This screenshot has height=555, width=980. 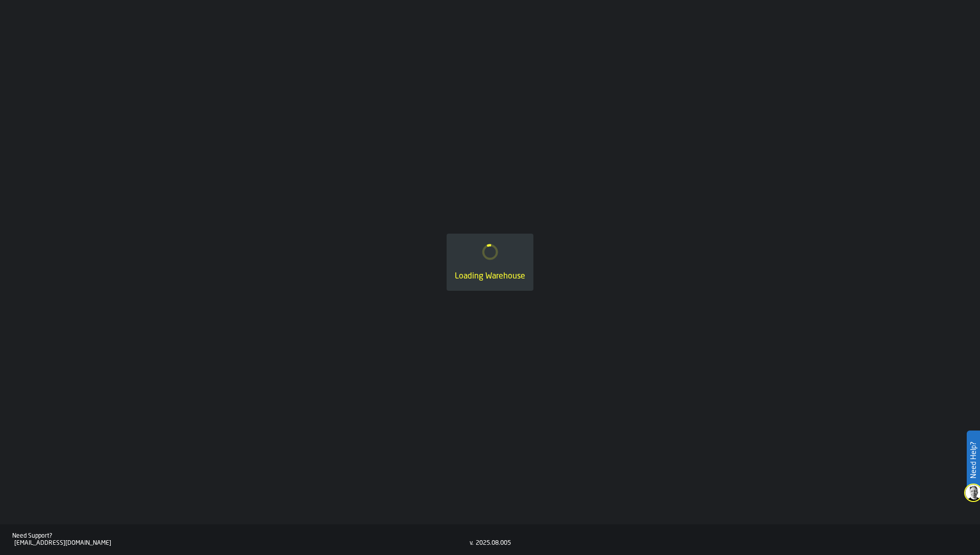 What do you see at coordinates (241, 536) in the screenshot?
I see `div: Need Support?` at bounding box center [241, 536].